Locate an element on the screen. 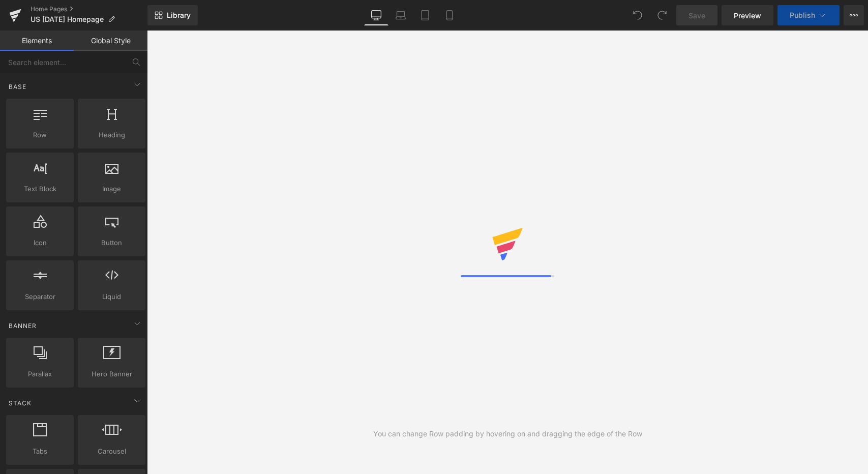 This screenshot has width=868, height=474. span: Icon is located at coordinates (40, 243).